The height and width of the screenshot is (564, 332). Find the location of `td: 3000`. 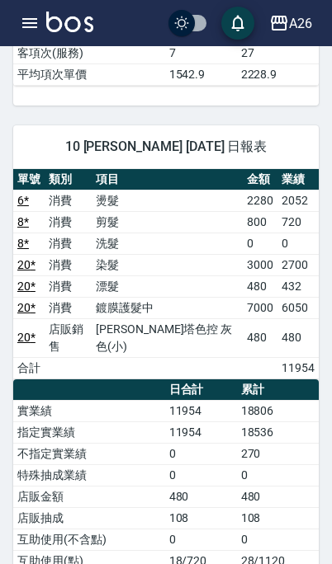

td: 3000 is located at coordinates (260, 265).